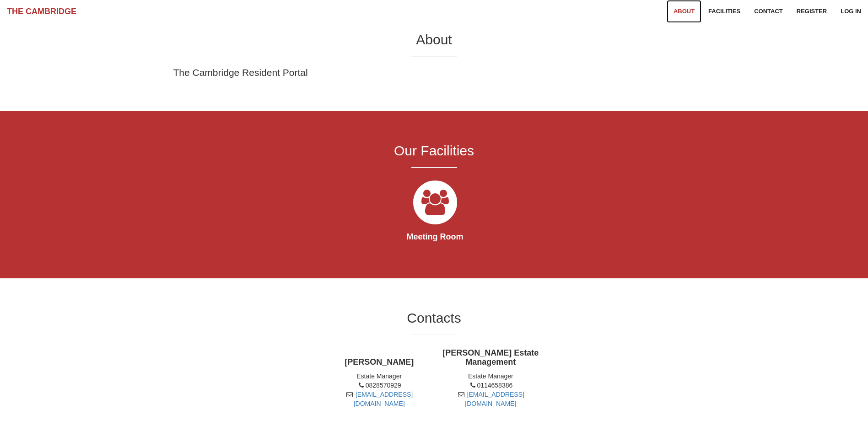  I want to click on li: 0828570929, so click(379, 385).